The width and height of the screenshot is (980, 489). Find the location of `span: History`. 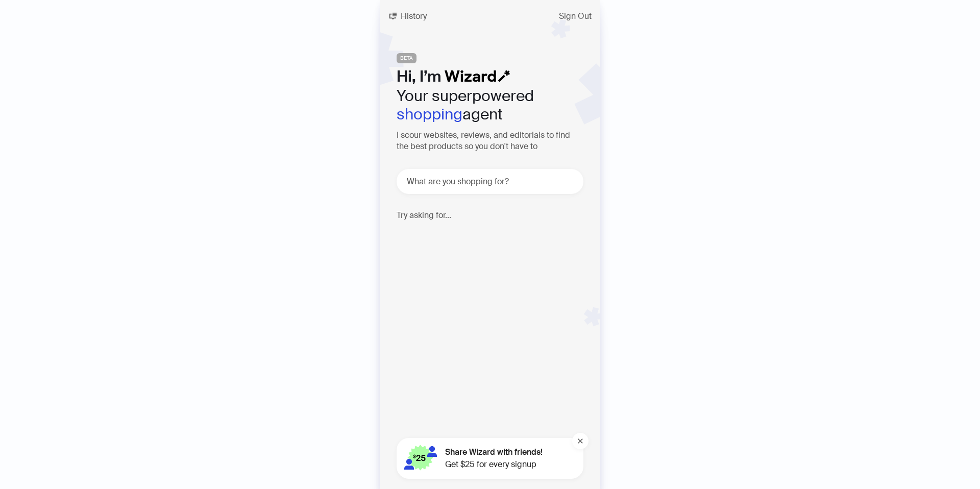

span: History is located at coordinates (413, 16).